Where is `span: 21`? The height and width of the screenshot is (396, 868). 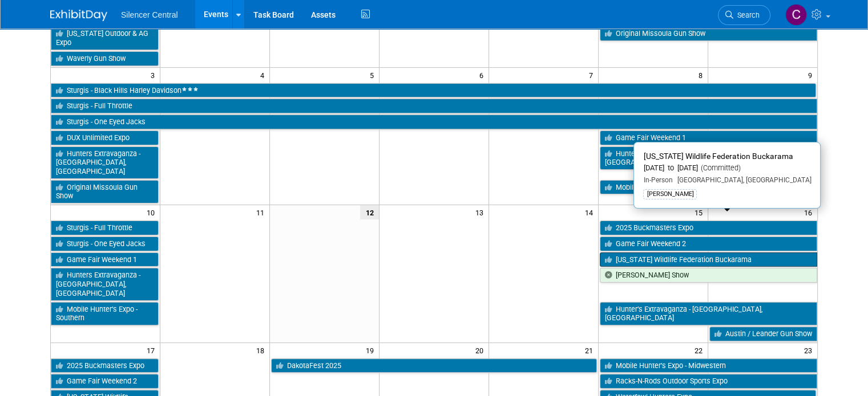
span: 21 is located at coordinates (591, 350).